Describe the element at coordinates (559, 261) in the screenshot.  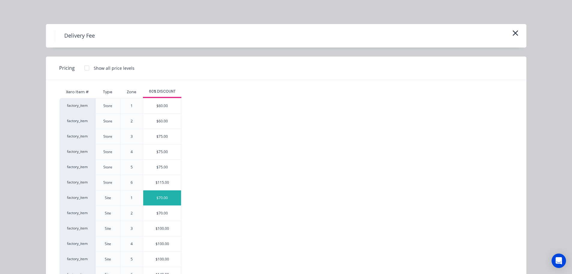
I see `div: Open Intercom Messenger` at that location.